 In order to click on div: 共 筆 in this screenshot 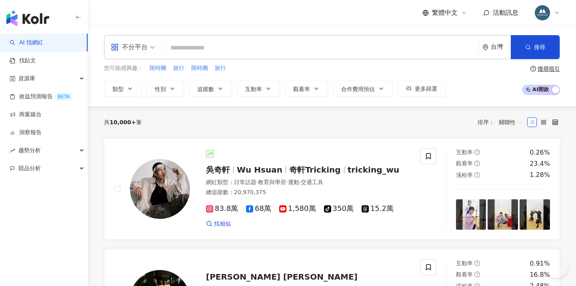, I will do `click(123, 122)`.